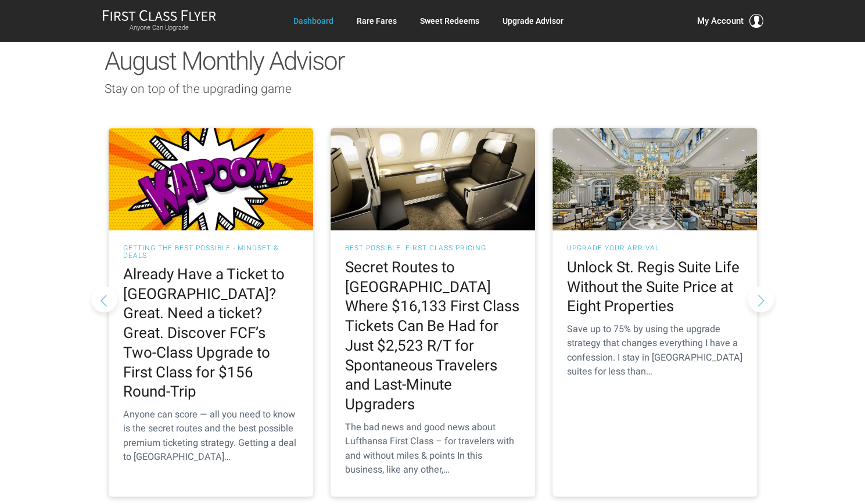  What do you see at coordinates (655, 248) in the screenshot?
I see `h3: Upgrade Your Arrival` at bounding box center [655, 248].